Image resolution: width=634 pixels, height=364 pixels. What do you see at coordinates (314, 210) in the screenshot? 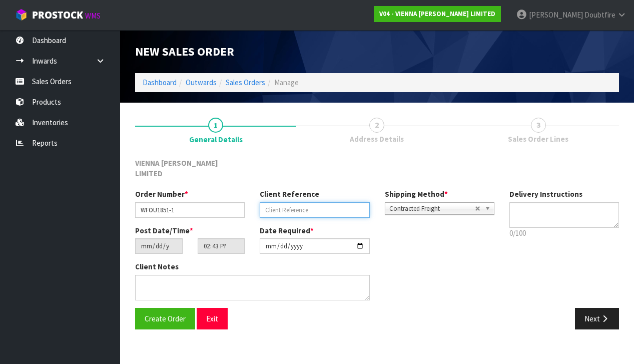
I see `input: Client Reference` at bounding box center [314, 210].